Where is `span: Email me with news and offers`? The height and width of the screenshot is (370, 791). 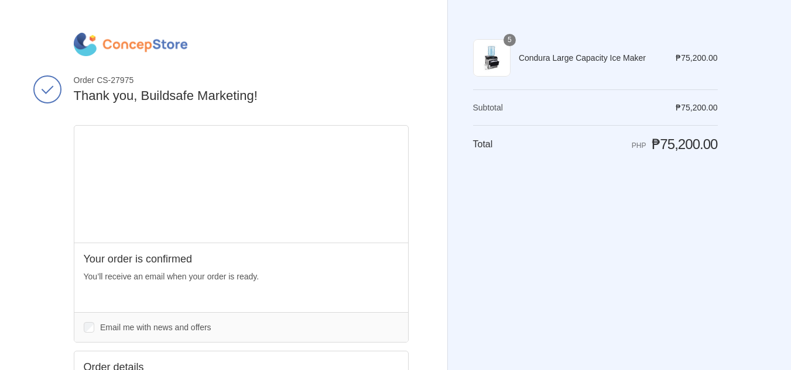
span: Email me with news and offers is located at coordinates (156, 328).